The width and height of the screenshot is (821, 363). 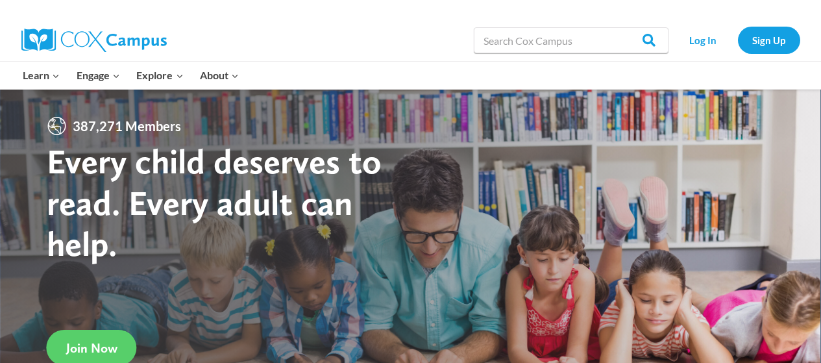 I want to click on span: Engage, so click(x=98, y=75).